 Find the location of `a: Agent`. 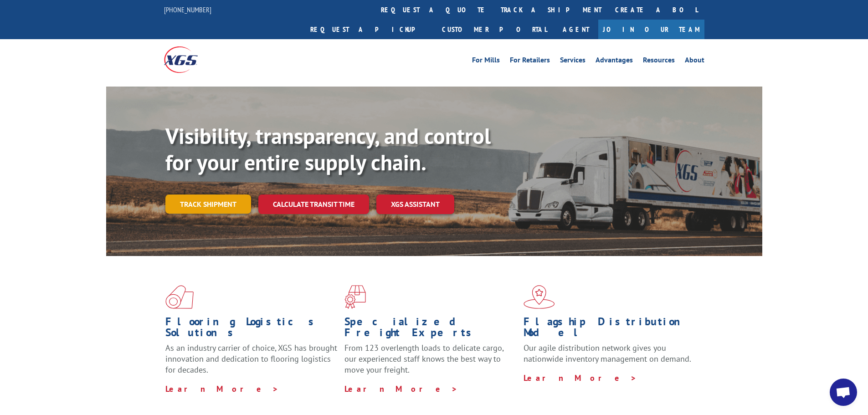

a: Agent is located at coordinates (576, 29).